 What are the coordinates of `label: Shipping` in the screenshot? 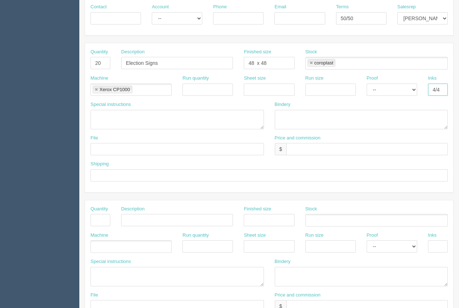 It's located at (99, 164).